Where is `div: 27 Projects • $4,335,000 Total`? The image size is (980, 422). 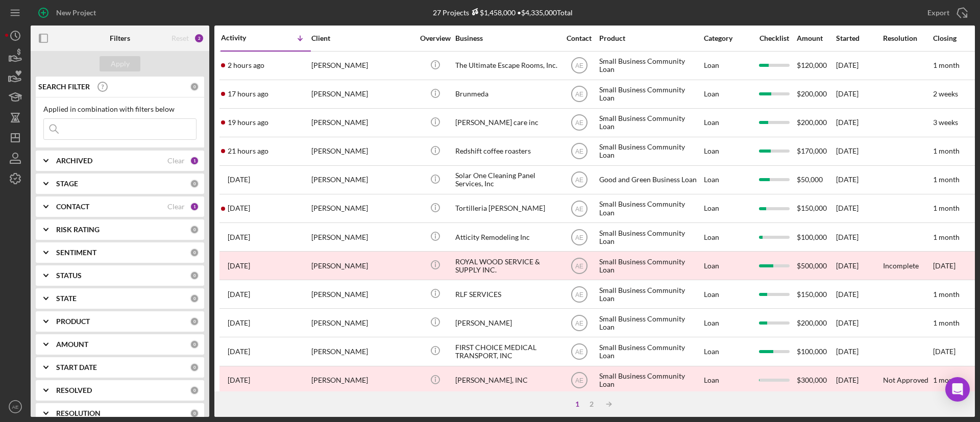
div: 27 Projects • $4,335,000 Total is located at coordinates (503, 12).